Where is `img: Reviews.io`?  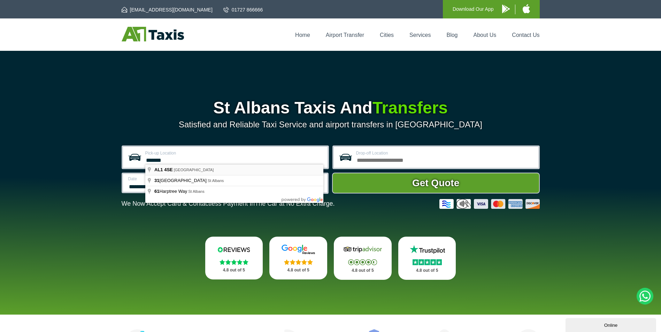 img: Reviews.io is located at coordinates (234, 250).